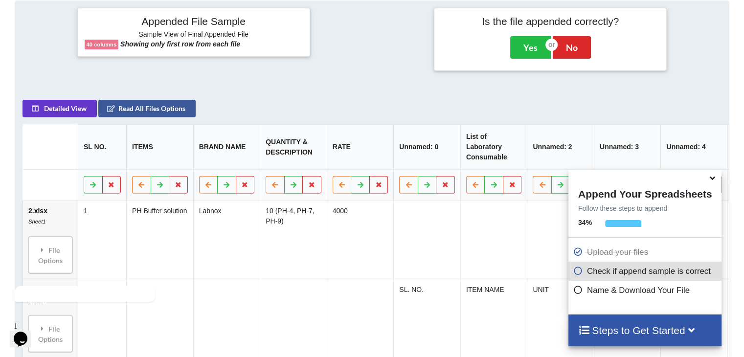 The image size is (744, 357). I want to click on td: 10 (PH-4, PH-7, PH-9), so click(293, 240).